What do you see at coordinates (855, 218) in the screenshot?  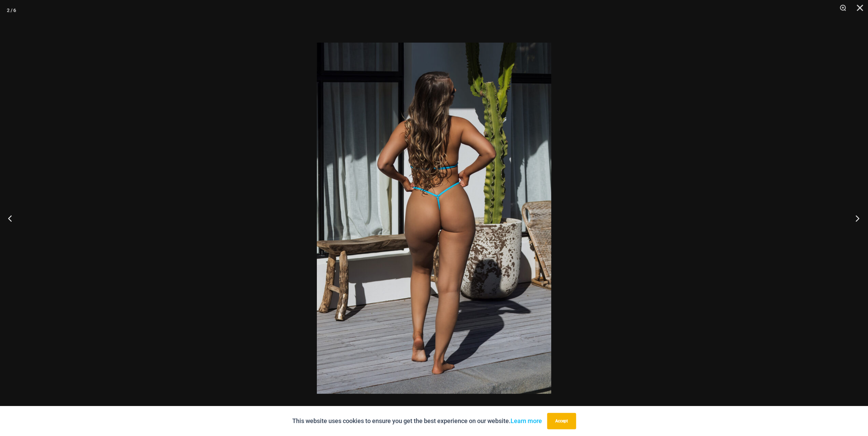 I see `button: Next` at bounding box center [855, 218].